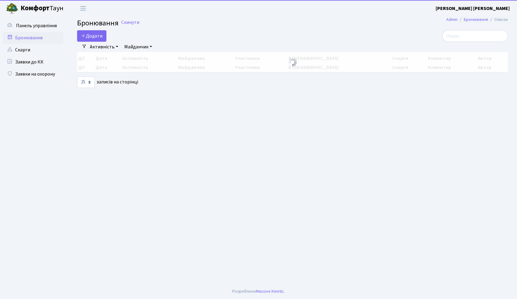  Describe the element at coordinates (33, 62) in the screenshot. I see `a: Заявки до КК` at that location.